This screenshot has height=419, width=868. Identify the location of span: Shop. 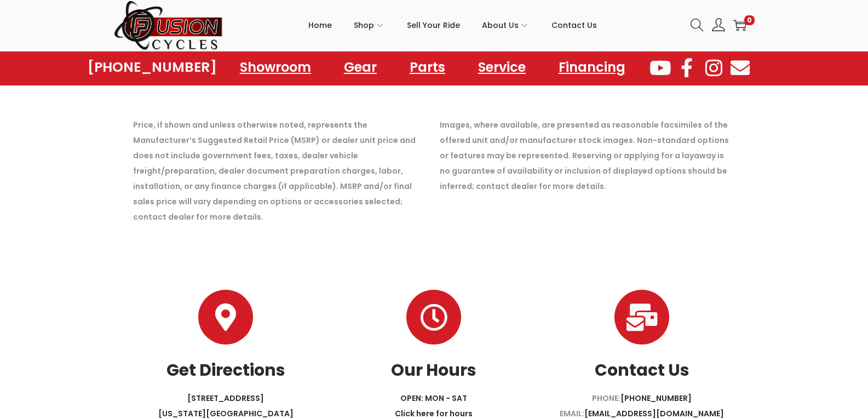
(363, 25).